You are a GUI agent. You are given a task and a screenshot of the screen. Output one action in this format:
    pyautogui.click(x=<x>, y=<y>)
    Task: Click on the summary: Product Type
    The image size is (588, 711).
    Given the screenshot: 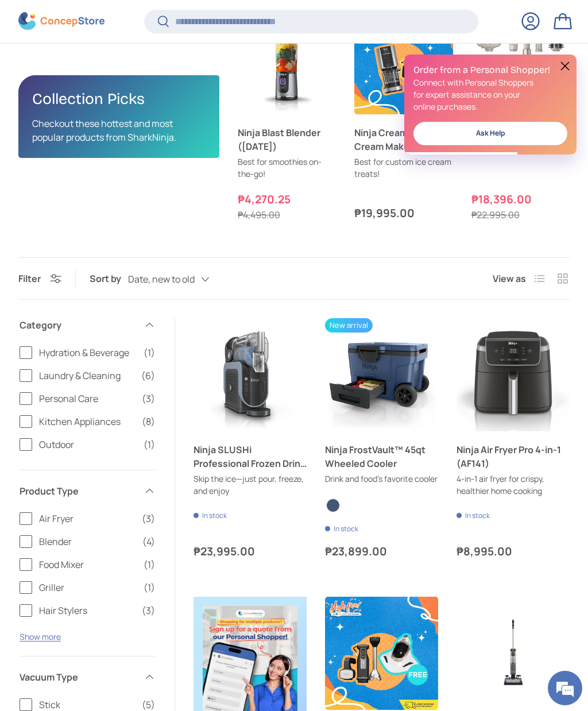 What is the action you would take?
    pyautogui.click(x=87, y=491)
    